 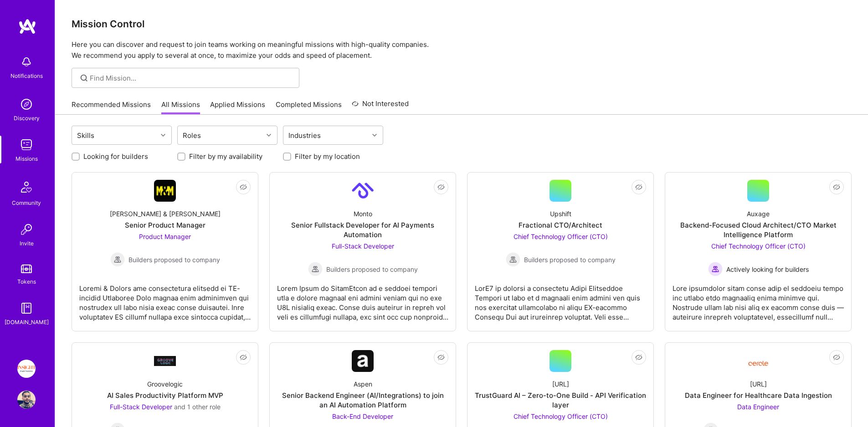 I want to click on a: AuxageBackend-Focused Cloud Architect/CTO Market Intelligence PlatformChief Technology Officer (C..., so click(x=758, y=252).